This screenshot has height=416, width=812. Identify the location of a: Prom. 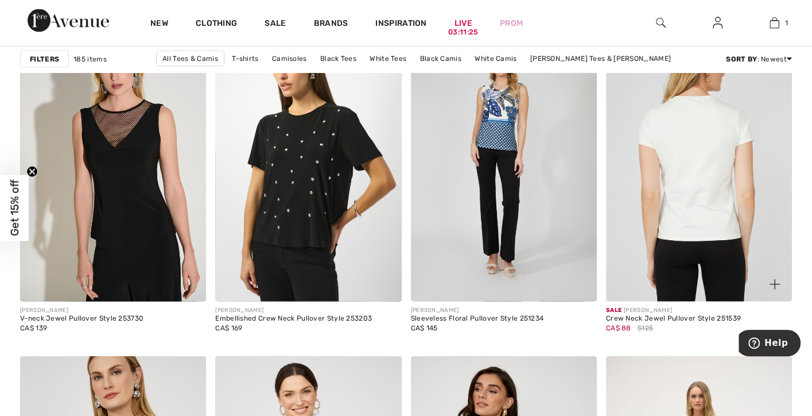
(511, 23).